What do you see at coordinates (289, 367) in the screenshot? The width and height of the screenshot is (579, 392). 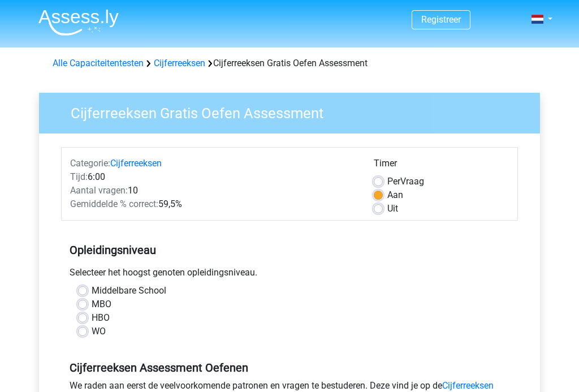 I see `h5: Cijferreeksen Assessment Oefenen` at bounding box center [289, 367].